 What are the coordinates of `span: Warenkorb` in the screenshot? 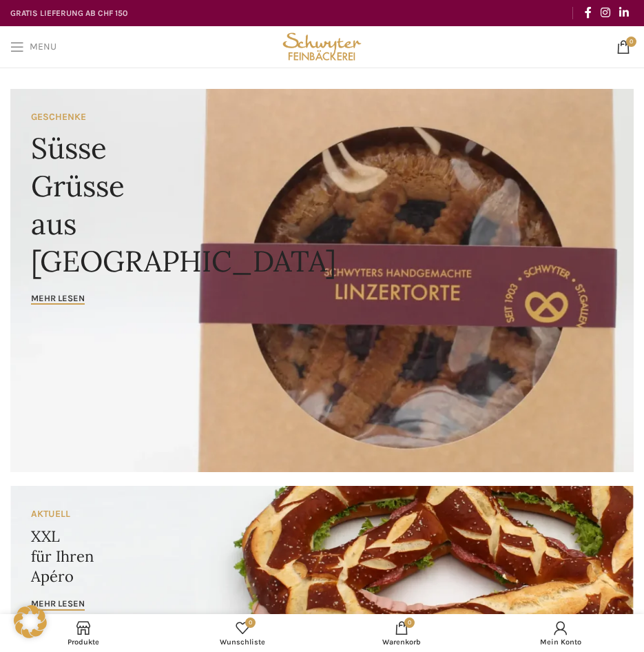 It's located at (402, 641).